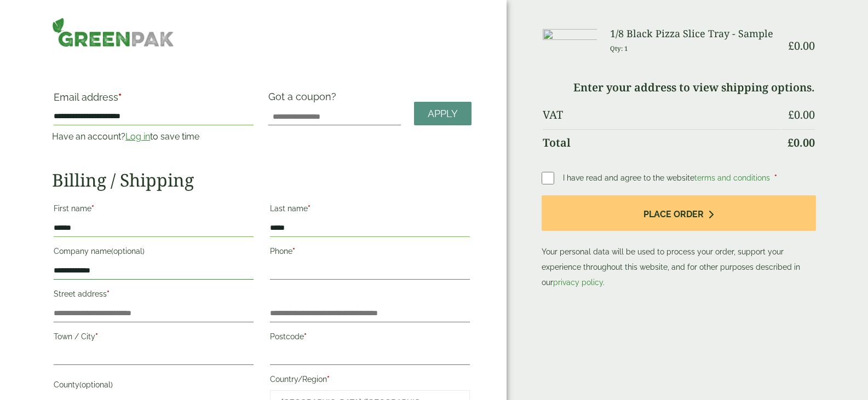 Image resolution: width=868 pixels, height=400 pixels. Describe the element at coordinates (370, 338) in the screenshot. I see `label: Postcode` at that location.